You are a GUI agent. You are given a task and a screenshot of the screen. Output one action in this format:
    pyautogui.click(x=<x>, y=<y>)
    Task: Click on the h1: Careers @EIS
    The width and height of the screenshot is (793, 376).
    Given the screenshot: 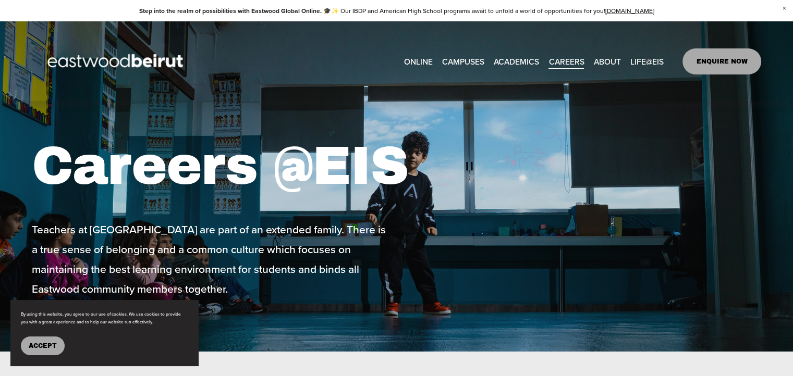 What is the action you would take?
    pyautogui.click(x=243, y=166)
    